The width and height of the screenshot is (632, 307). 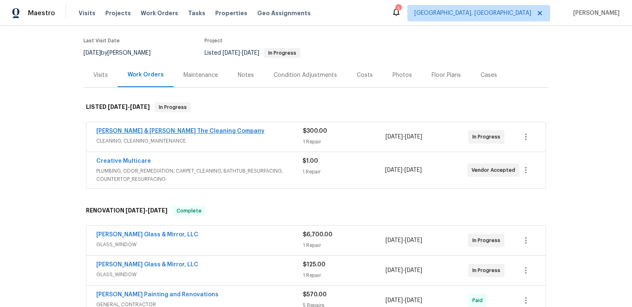 What do you see at coordinates (146, 75) in the screenshot?
I see `div: Work Orders` at bounding box center [146, 75].